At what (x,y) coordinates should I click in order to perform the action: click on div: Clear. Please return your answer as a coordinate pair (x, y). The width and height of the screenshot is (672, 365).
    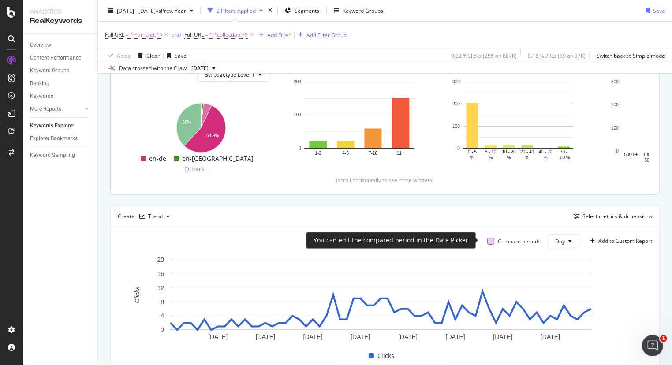
    Looking at the image, I should click on (153, 55).